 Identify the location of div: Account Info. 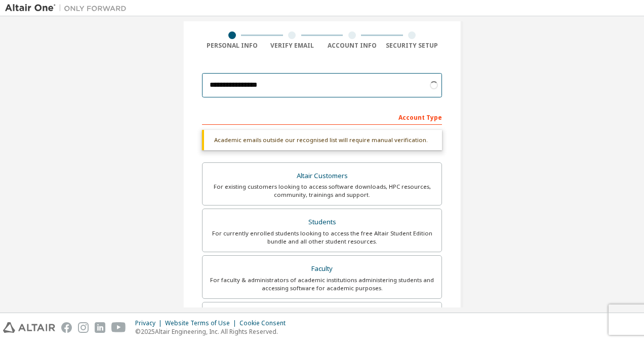
(352, 46).